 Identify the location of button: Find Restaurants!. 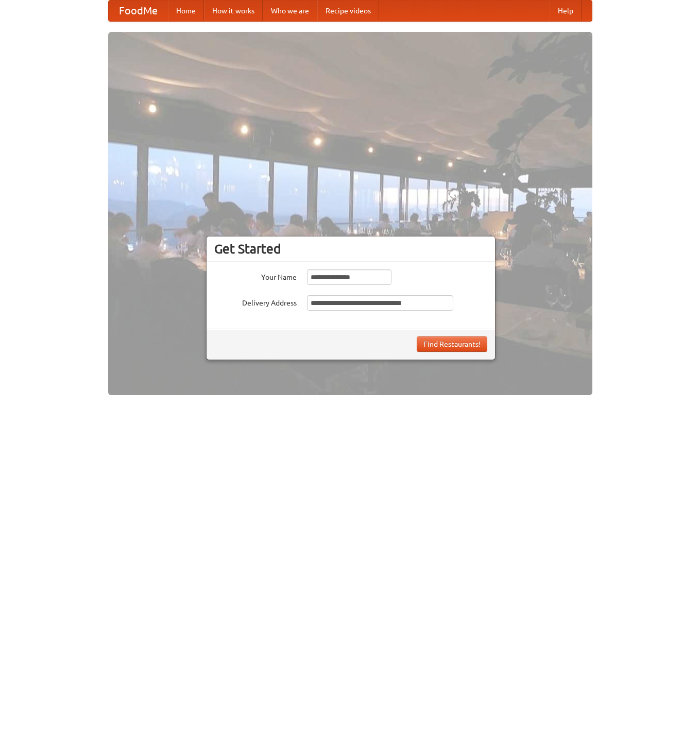
(452, 344).